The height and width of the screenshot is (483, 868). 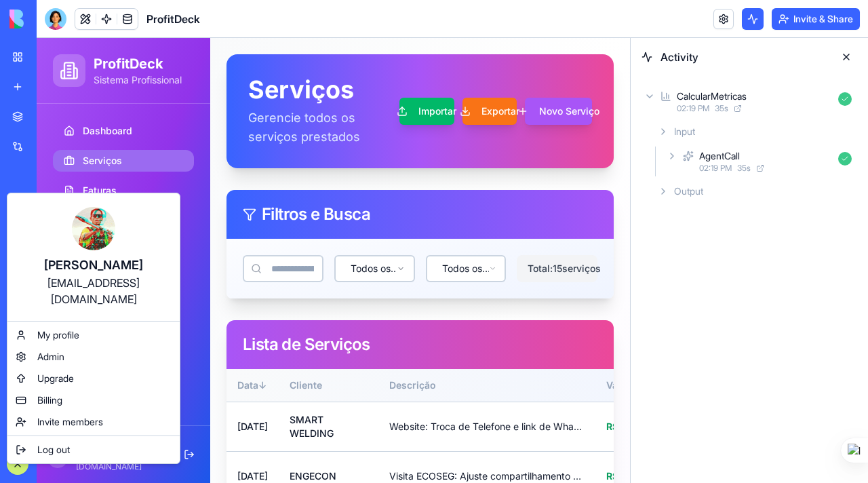 I want to click on span: Serviços, so click(x=66, y=123).